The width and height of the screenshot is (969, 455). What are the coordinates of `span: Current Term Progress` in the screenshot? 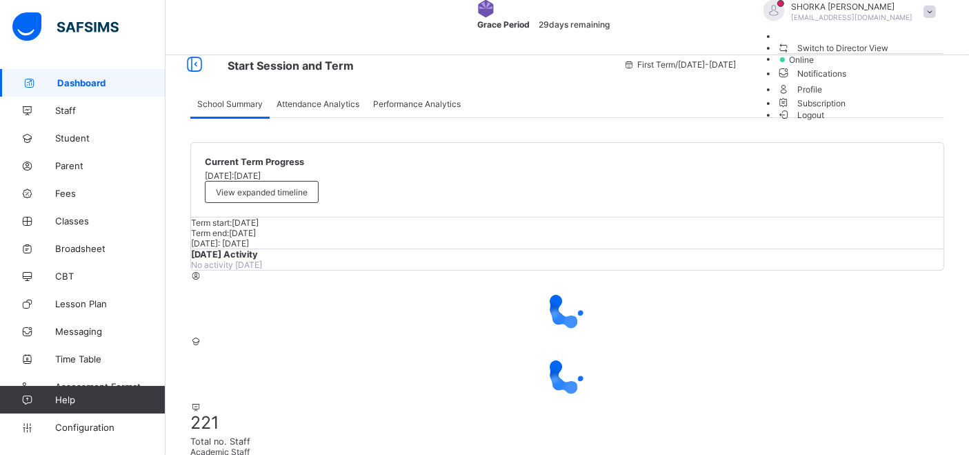 It's located at (567, 161).